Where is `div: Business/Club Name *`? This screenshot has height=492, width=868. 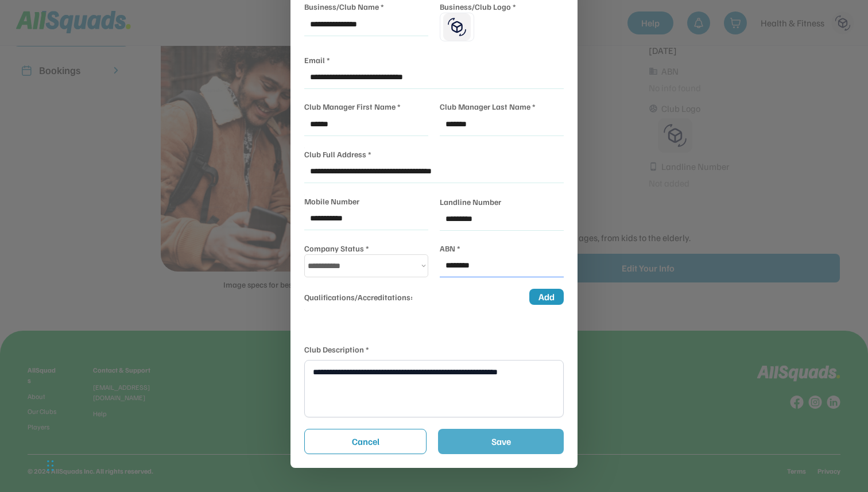 div: Business/Club Name * is located at coordinates (344, 6).